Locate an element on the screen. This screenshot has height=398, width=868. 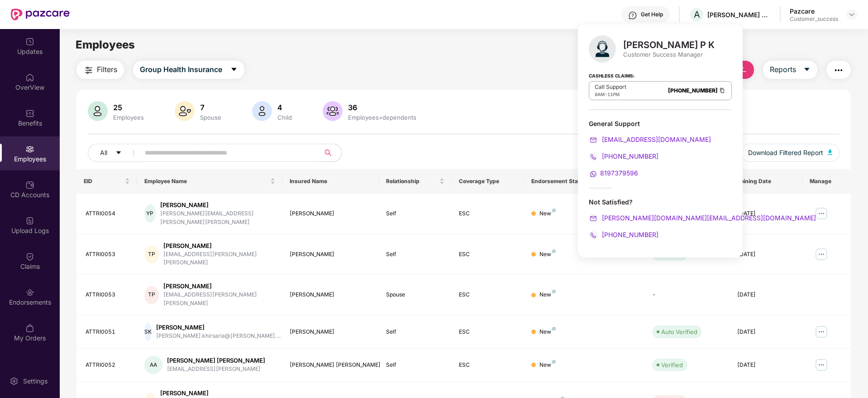
img: svg+xml;base64,PHN2ZyBpZD0iRHJvcGRvd24tMzJ4MzIiIHhtbG5zPSJodHRwOi8vd3d3LnczLm9yZy8yMDAwL3N2ZyIgd2... is located at coordinates (852, 15).